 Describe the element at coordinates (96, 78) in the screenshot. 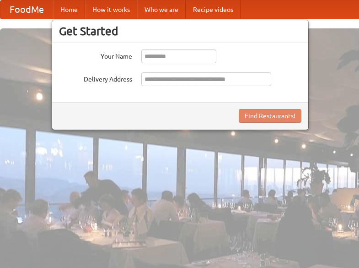

I see `label: Delivery Address` at that location.